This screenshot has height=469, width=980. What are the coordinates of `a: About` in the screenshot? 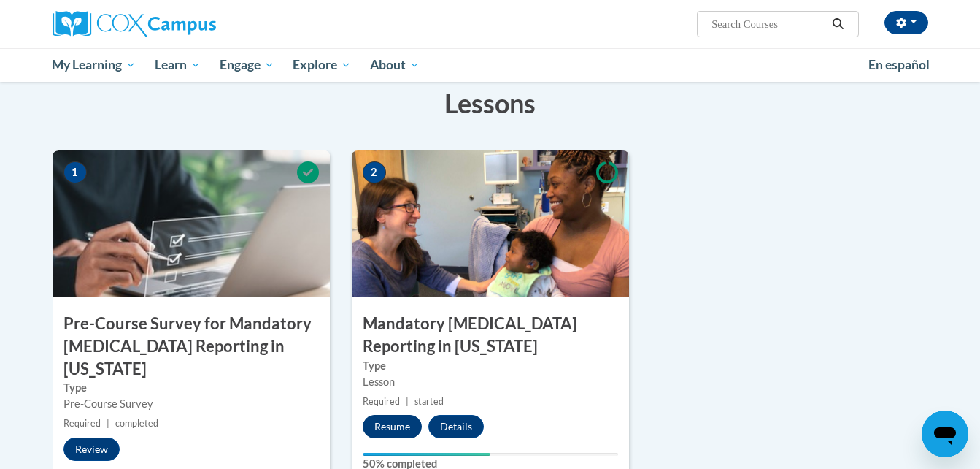 It's located at (395, 65).